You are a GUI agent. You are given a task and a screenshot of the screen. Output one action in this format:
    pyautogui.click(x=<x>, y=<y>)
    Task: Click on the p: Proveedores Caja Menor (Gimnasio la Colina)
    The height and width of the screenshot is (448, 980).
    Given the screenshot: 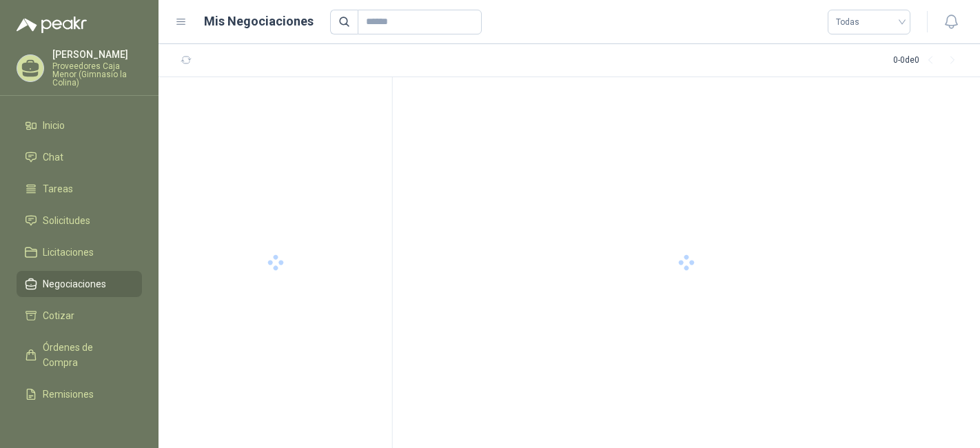 What is the action you would take?
    pyautogui.click(x=98, y=75)
    